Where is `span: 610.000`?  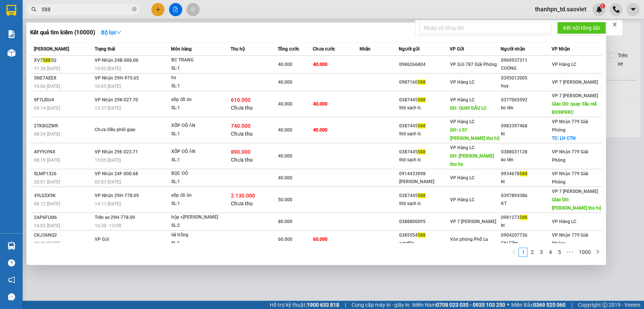
span: 610.000 is located at coordinates (241, 100).